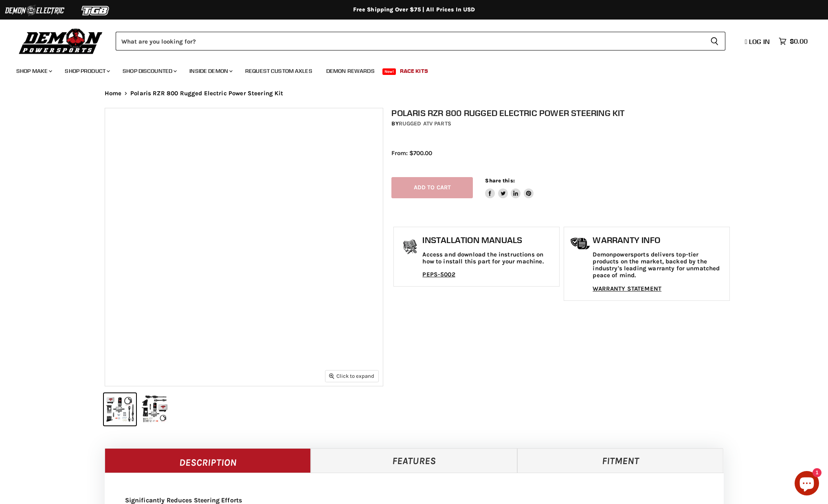 Image resolution: width=828 pixels, height=504 pixels. I want to click on a: Home, so click(113, 93).